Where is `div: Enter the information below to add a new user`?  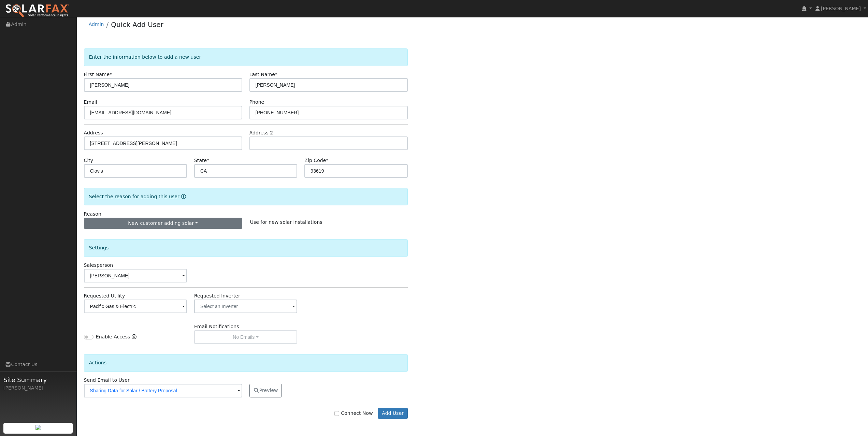
div: Enter the information below to add a new user is located at coordinates (245, 57).